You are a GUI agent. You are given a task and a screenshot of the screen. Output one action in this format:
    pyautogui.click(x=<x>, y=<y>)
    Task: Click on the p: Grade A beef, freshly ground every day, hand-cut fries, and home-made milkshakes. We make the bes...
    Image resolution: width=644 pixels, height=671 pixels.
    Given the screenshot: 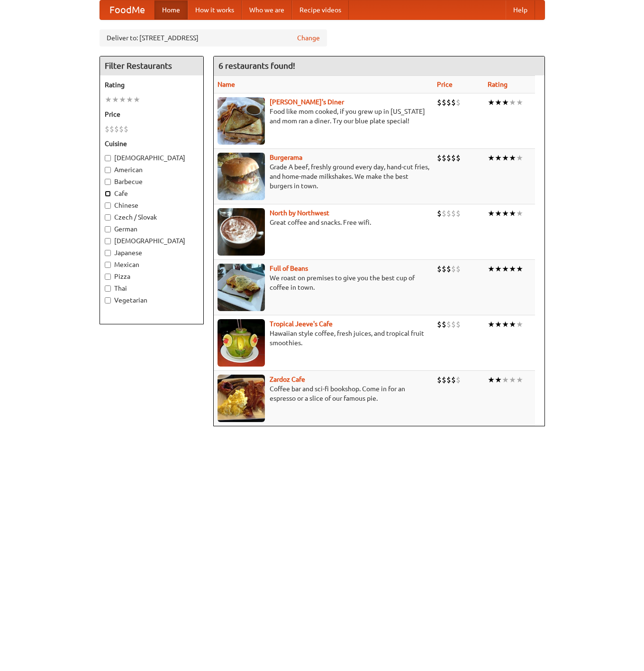 What is the action you would take?
    pyautogui.click(x=323, y=176)
    